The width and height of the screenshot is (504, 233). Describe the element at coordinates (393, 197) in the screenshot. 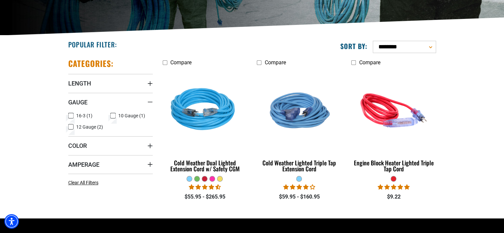

I see `div: $9.22` at that location.